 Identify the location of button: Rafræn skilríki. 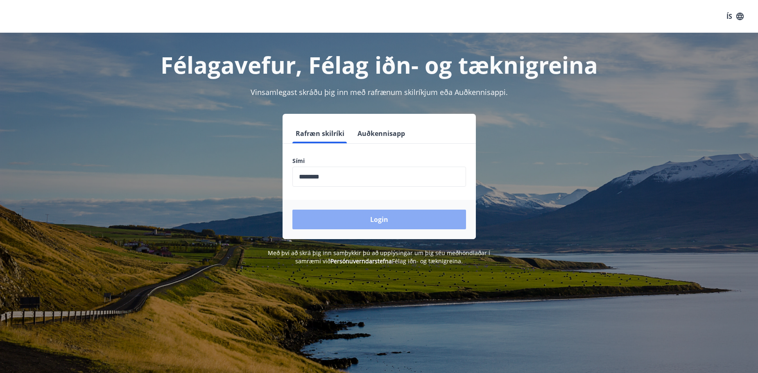
(320, 133).